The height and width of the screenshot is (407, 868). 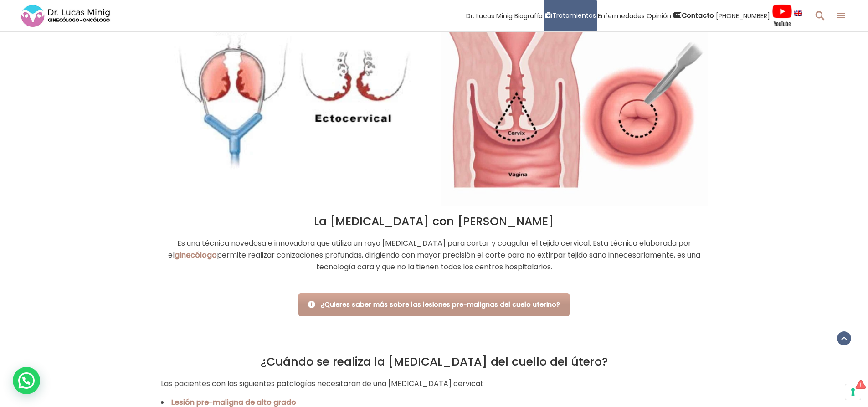 I want to click on span: Dr. Lucas Minig, so click(x=489, y=16).